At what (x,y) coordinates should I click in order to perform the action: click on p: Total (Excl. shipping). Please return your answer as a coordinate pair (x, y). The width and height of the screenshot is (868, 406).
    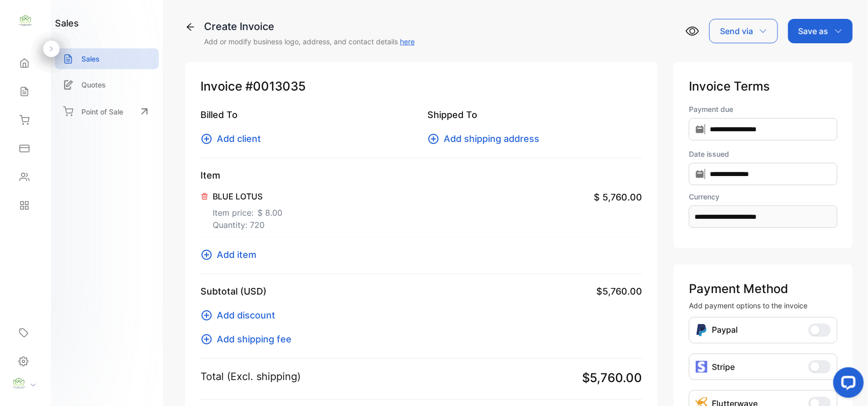
    Looking at the image, I should click on (251, 376).